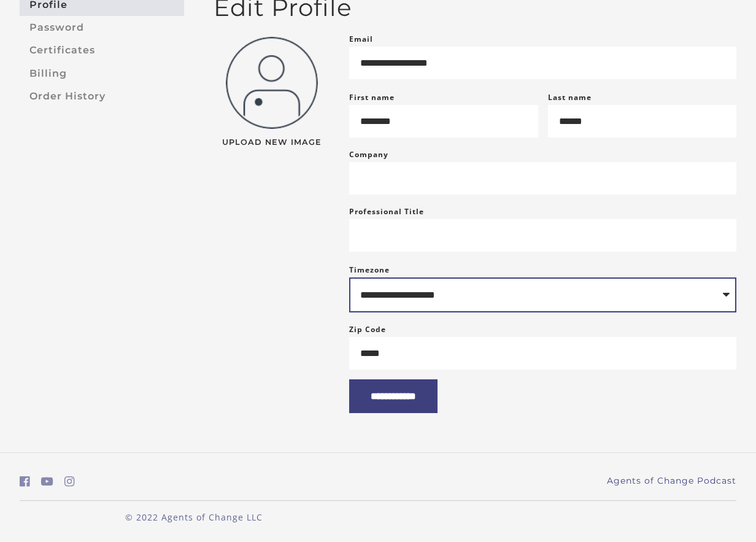  What do you see at coordinates (102, 50) in the screenshot?
I see `a: Certificates` at bounding box center [102, 50].